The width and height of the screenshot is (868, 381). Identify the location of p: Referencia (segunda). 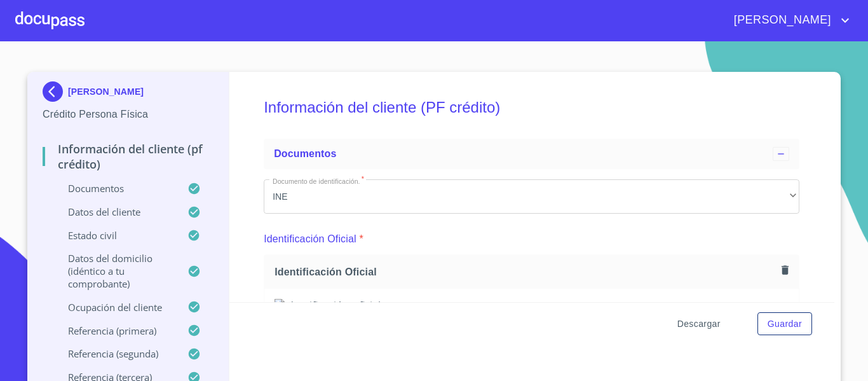
(115, 354).